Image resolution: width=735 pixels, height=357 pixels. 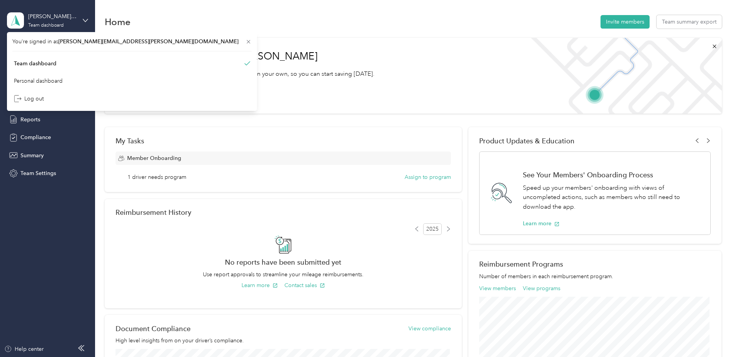 I want to click on span: You’re signed in as, so click(x=132, y=41).